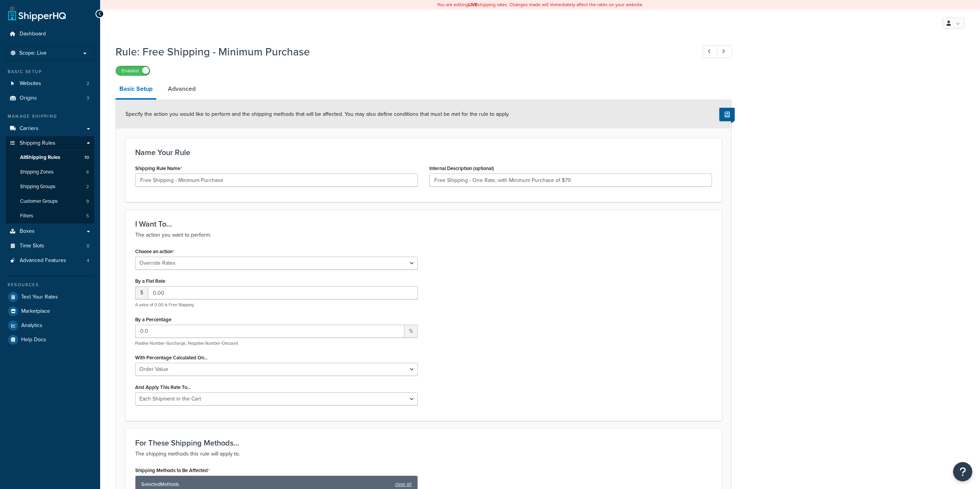 Image resolution: width=980 pixels, height=489 pixels. Describe the element at coordinates (136, 90) in the screenshot. I see `a: Basic Setup` at that location.